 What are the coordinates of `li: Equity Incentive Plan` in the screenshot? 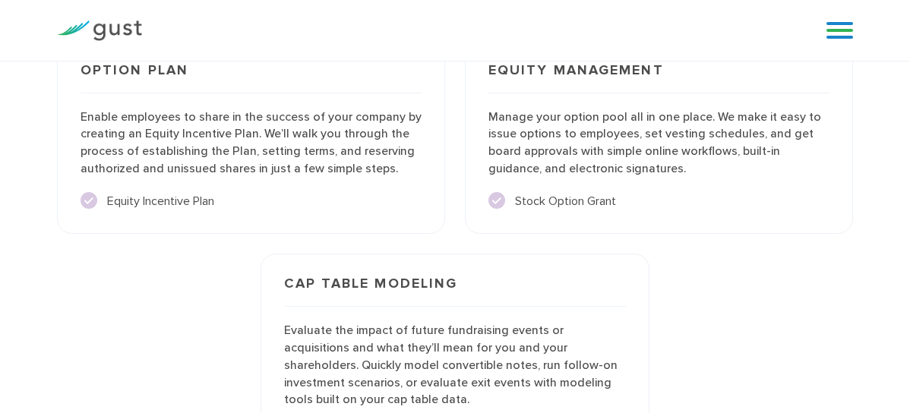 It's located at (251, 201).